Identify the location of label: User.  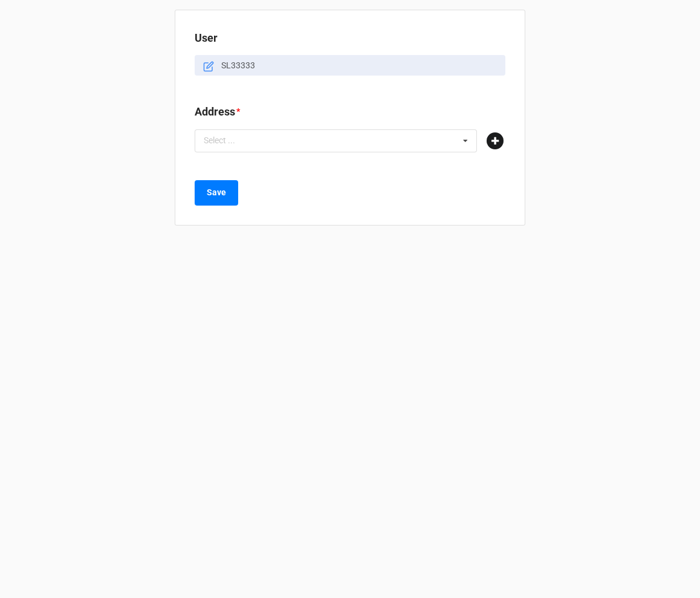
(206, 38).